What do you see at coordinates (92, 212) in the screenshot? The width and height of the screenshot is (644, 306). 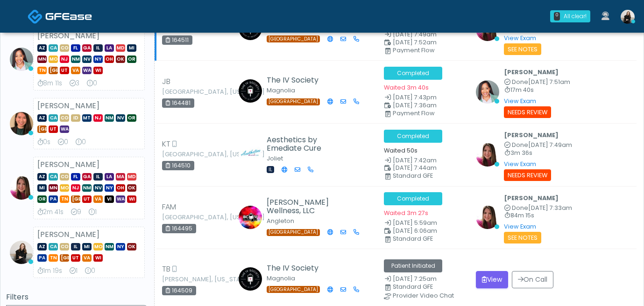 I see `div: 1` at bounding box center [92, 212].